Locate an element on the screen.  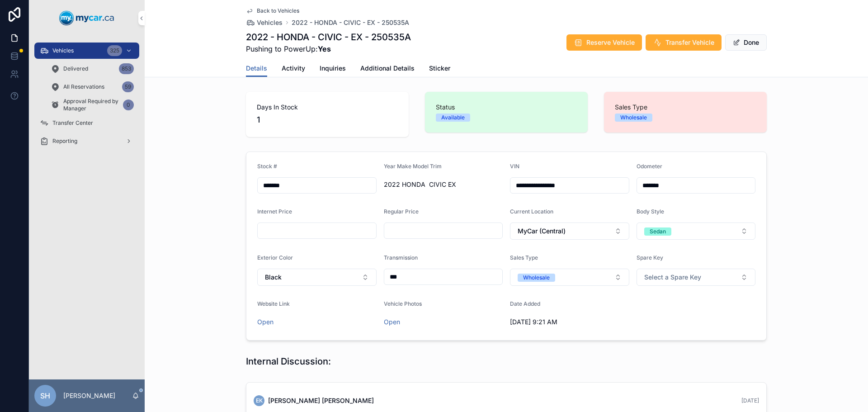
strong: Yes is located at coordinates (324, 49).